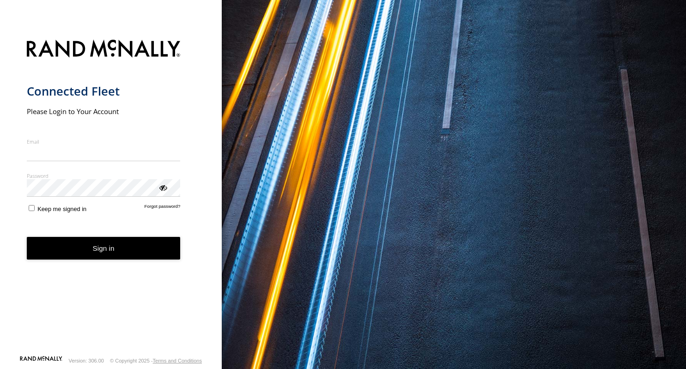  What do you see at coordinates (177, 361) in the screenshot?
I see `a: Terms and Conditions` at bounding box center [177, 361].